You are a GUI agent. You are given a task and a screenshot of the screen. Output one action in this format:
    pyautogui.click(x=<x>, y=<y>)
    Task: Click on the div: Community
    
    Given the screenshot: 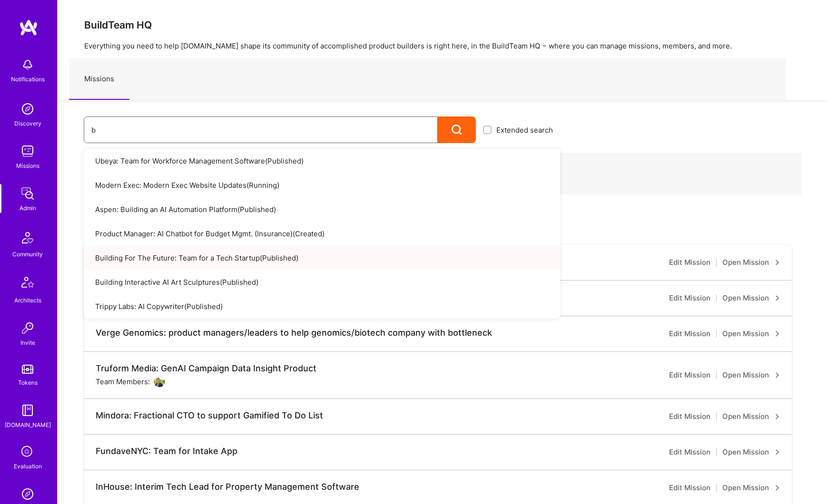 What is the action you would take?
    pyautogui.click(x=28, y=254)
    